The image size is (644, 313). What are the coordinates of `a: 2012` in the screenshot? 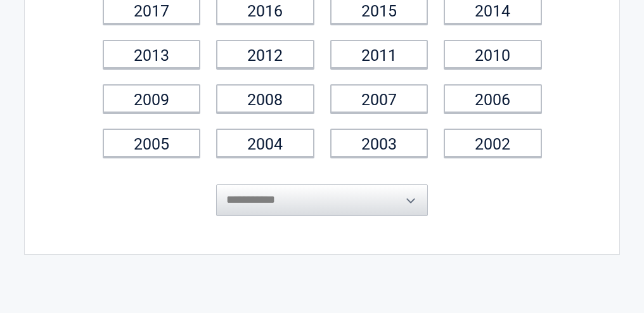 It's located at (265, 53).